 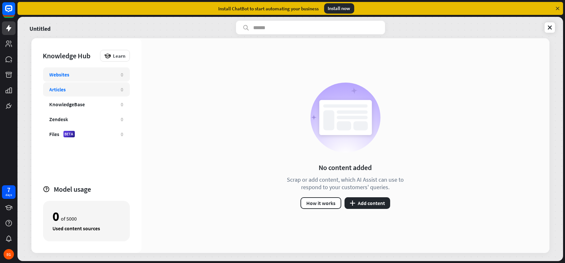 What do you see at coordinates (40, 28) in the screenshot?
I see `a: Untitled` at bounding box center [40, 28].